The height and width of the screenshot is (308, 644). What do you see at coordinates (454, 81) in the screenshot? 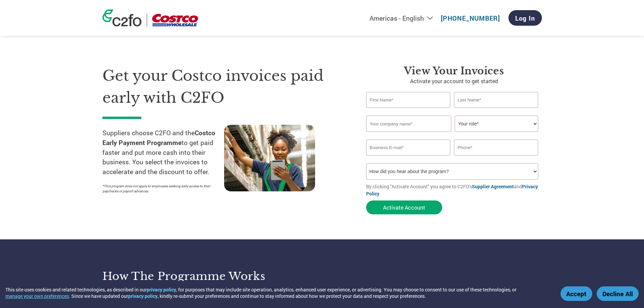
I see `p: Activate your account to get started` at bounding box center [454, 81].